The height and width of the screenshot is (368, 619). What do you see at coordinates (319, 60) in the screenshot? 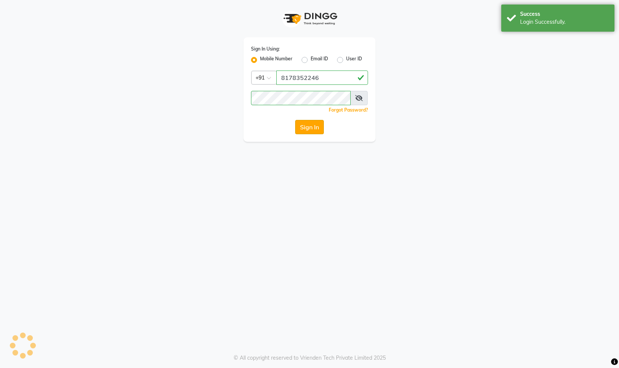
I see `label: Email ID` at bounding box center [319, 60].